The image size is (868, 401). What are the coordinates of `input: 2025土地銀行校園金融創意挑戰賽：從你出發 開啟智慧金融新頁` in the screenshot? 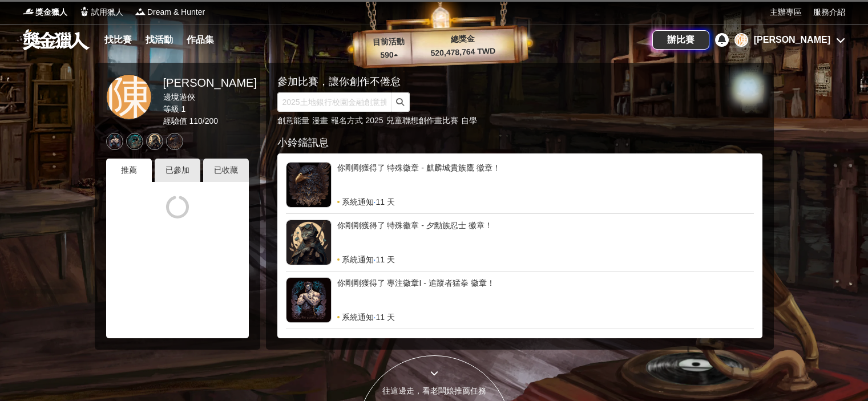 It's located at (334, 102).